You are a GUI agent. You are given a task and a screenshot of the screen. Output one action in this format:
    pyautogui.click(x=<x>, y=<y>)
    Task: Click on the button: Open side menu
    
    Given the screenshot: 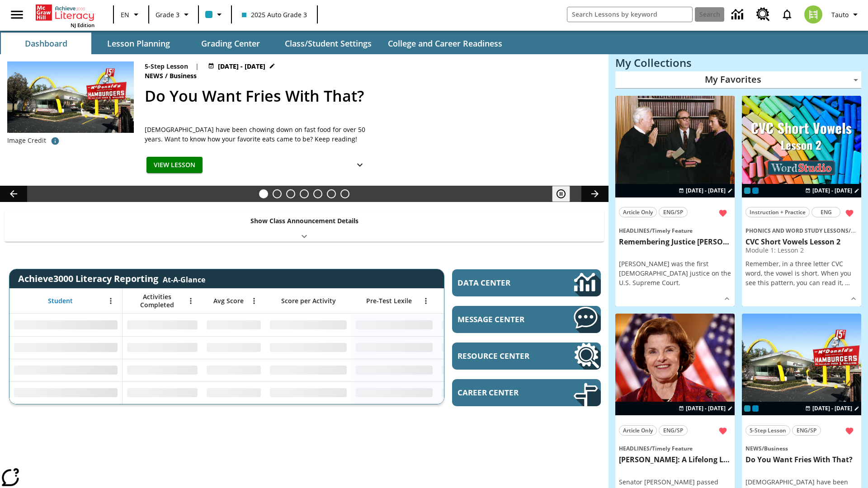 What is the action you would take?
    pyautogui.click(x=17, y=14)
    